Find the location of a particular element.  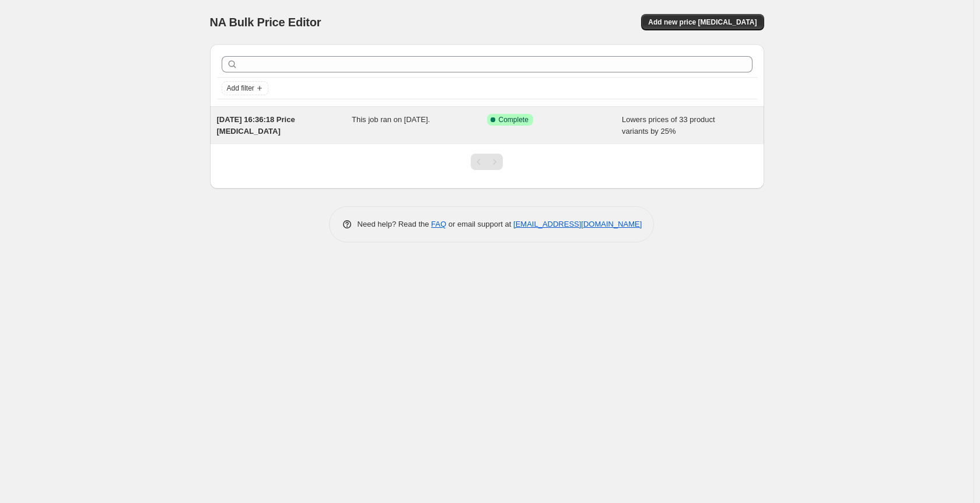

span: Complete is located at coordinates (513, 120).